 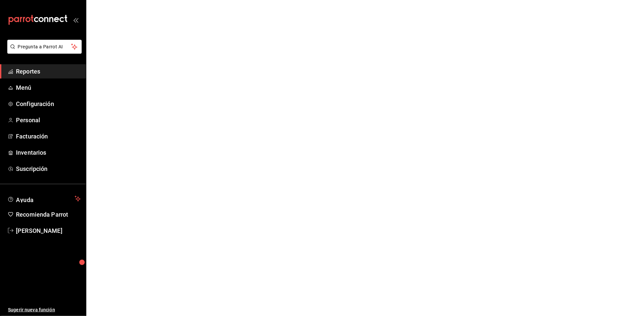 What do you see at coordinates (48, 71) in the screenshot?
I see `span: Reportes` at bounding box center [48, 71].